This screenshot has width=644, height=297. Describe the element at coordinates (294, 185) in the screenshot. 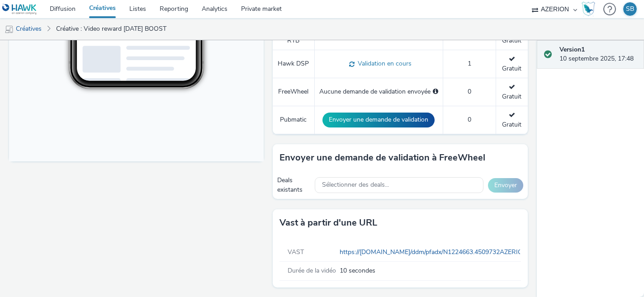

I see `div: Deals existants` at that location.